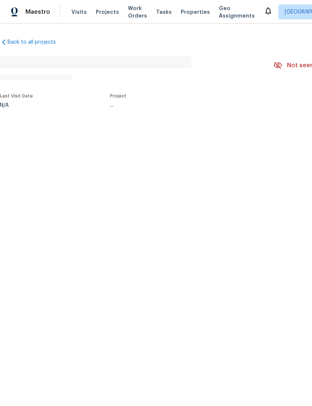 The height and width of the screenshot is (406, 312). I want to click on span: Geo Assignments, so click(237, 12).